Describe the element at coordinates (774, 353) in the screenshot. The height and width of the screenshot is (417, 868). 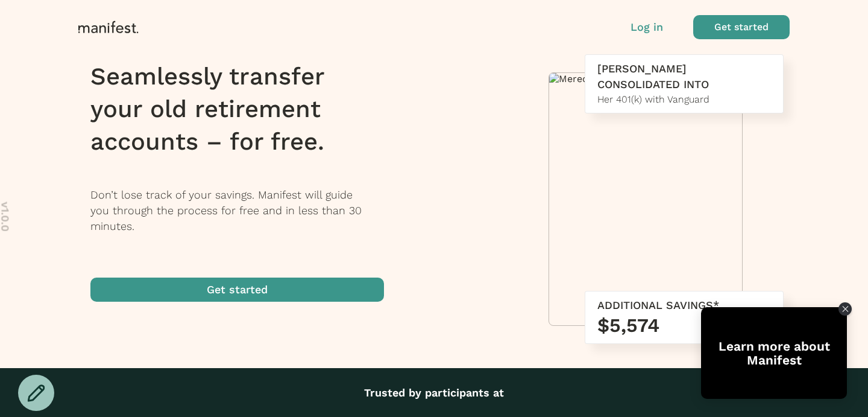
I see `div: Tolstoy bubble widget` at that location.